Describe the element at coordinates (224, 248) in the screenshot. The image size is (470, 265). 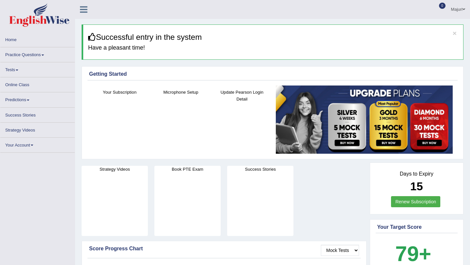
I see `div: Score Progress Chart` at that location.